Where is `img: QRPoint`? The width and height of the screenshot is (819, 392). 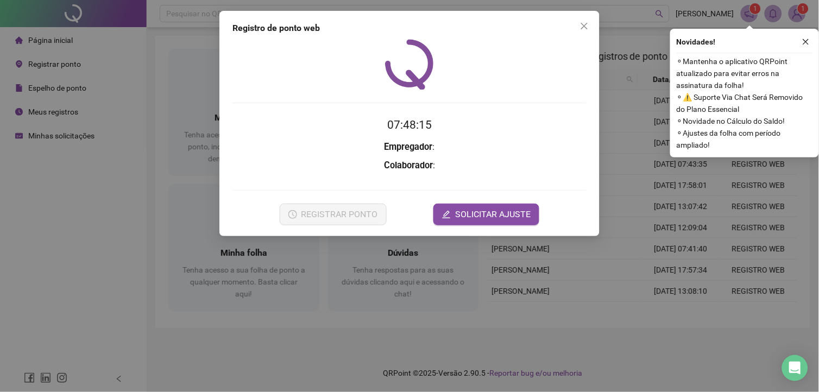
img: QRPoint is located at coordinates (410, 64).